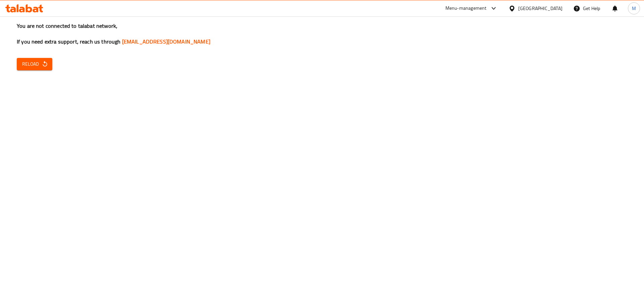 Image resolution: width=644 pixels, height=291 pixels. What do you see at coordinates (466, 9) in the screenshot?
I see `div: Menu-management` at bounding box center [466, 9].